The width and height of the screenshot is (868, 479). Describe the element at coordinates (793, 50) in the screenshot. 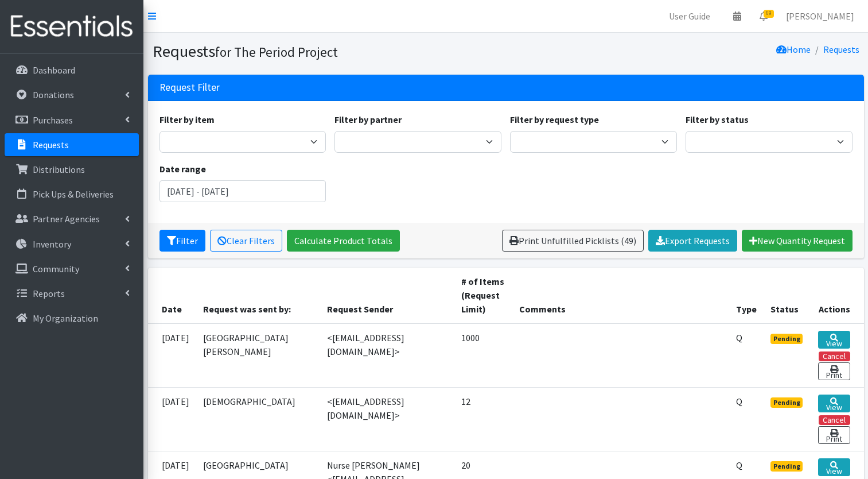

I see `a: Home` at that location.